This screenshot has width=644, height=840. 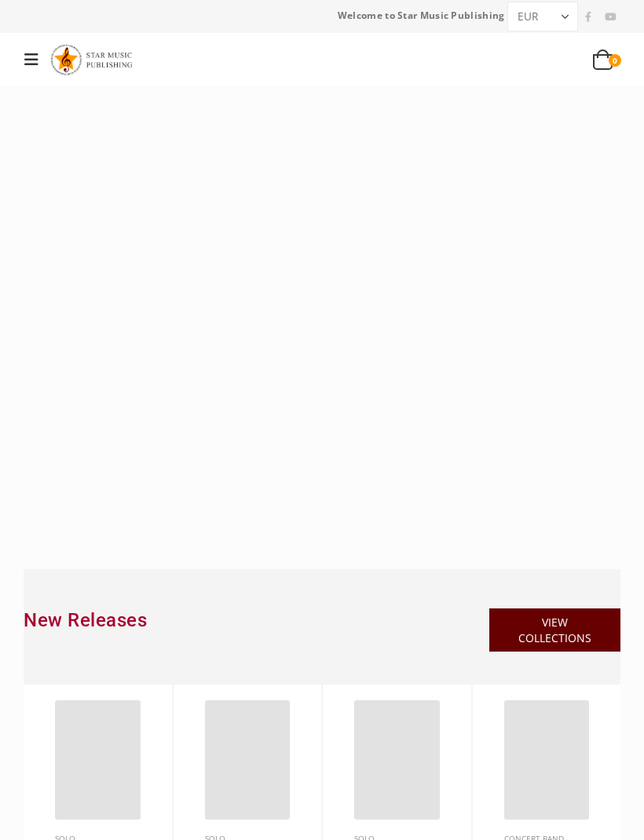 What do you see at coordinates (588, 17) in the screenshot?
I see `a: Facebook` at bounding box center [588, 17].